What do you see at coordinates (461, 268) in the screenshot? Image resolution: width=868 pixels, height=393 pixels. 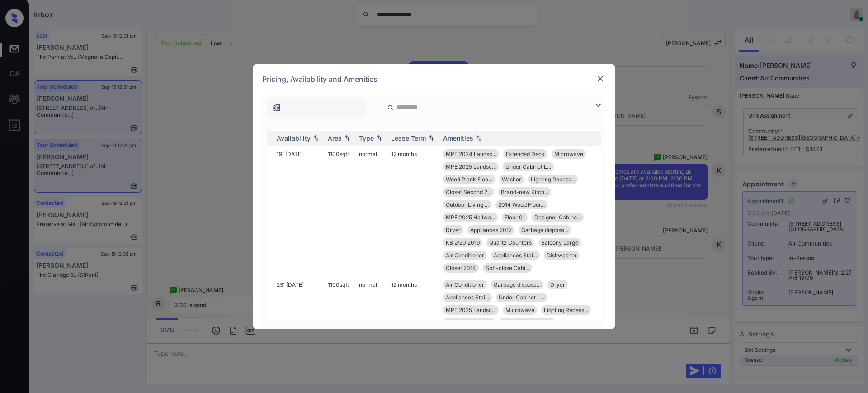 I see `span: Closet 2014` at bounding box center [461, 268].